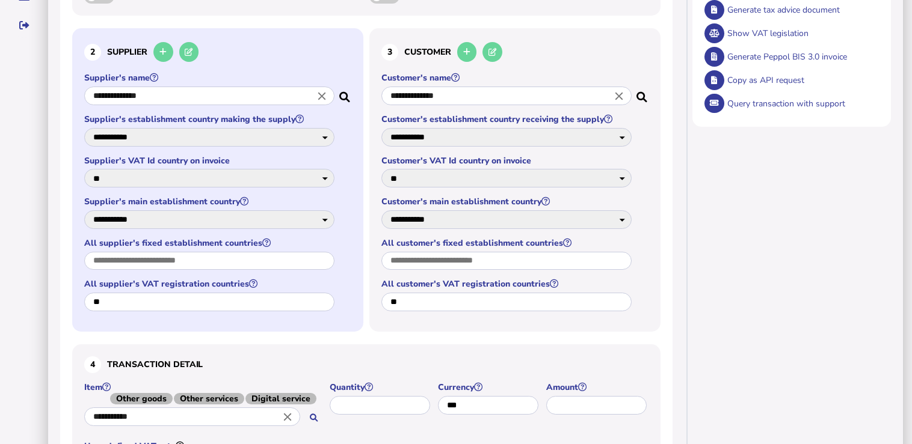 The height and width of the screenshot is (444, 912). Describe the element at coordinates (801, 103) in the screenshot. I see `div: Query transaction with support` at that location.